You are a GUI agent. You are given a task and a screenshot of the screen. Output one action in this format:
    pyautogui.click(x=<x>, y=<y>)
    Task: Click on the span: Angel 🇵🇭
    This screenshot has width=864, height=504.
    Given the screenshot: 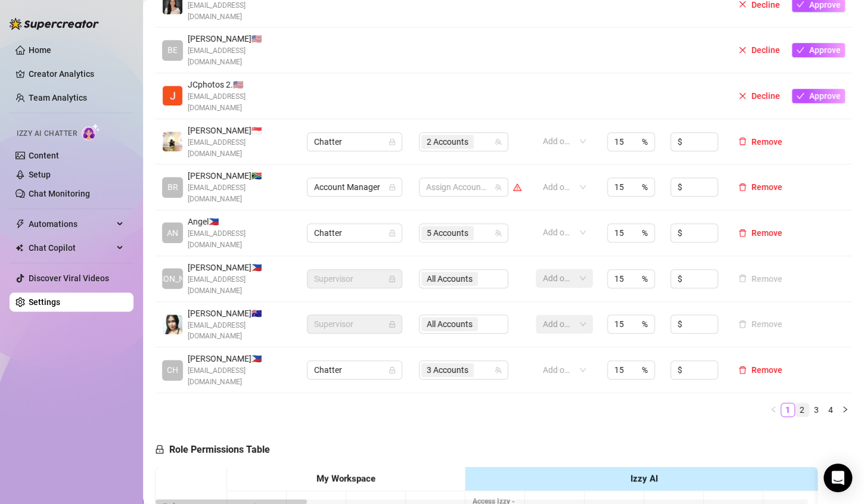 What is the action you would take?
    pyautogui.click(x=240, y=222)
    